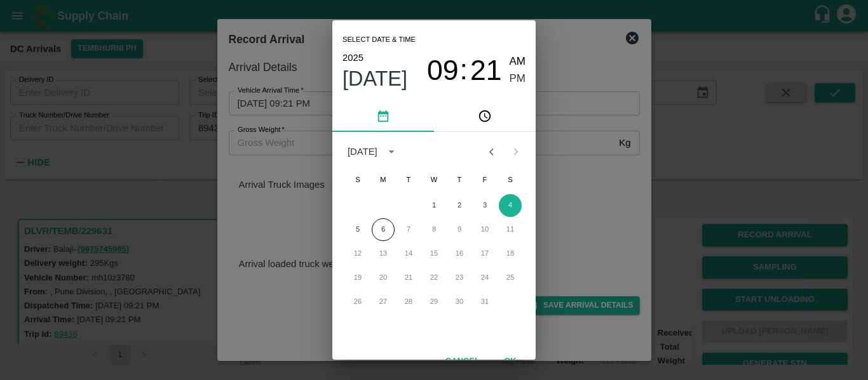  Describe the element at coordinates (487, 70) in the screenshot. I see `span: 21` at that location.